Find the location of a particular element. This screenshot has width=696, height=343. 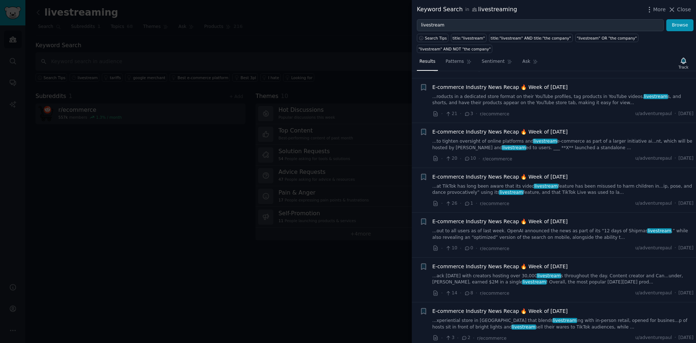

button: More is located at coordinates (656, 9).